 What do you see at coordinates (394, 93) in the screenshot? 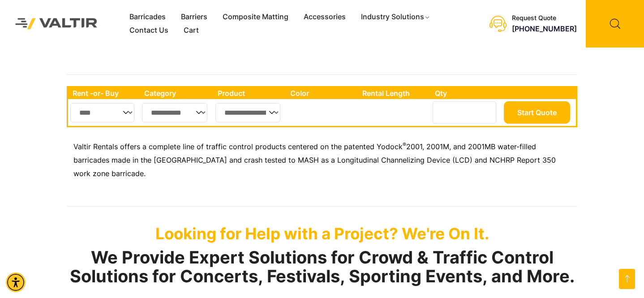
I see `th: Rental Length` at bounding box center [394, 93].